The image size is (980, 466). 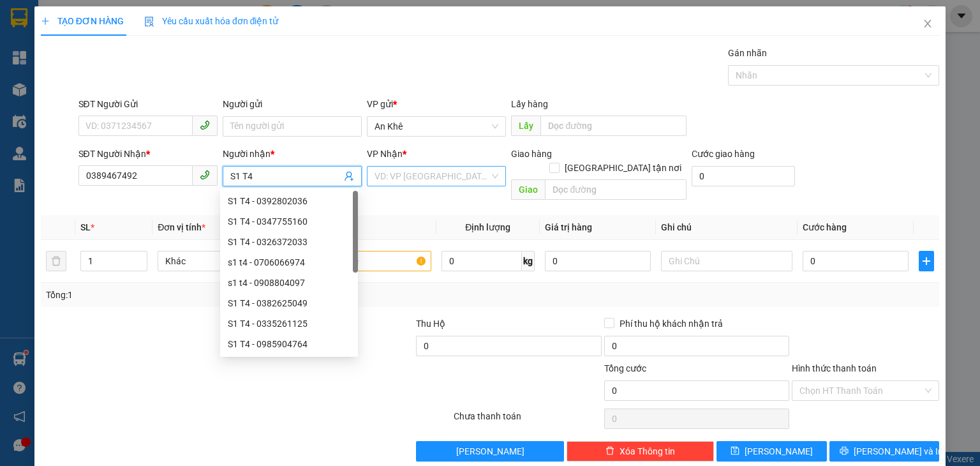 What do you see at coordinates (671, 324) in the screenshot?
I see `span: Phí thu hộ khách nhận trả` at bounding box center [671, 324].